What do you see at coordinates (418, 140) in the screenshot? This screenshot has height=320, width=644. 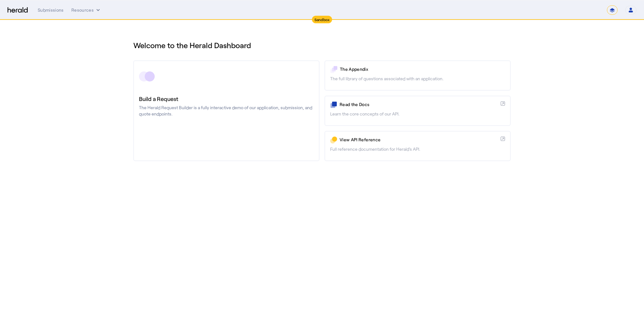 I see `p: View API Reference` at bounding box center [418, 140].